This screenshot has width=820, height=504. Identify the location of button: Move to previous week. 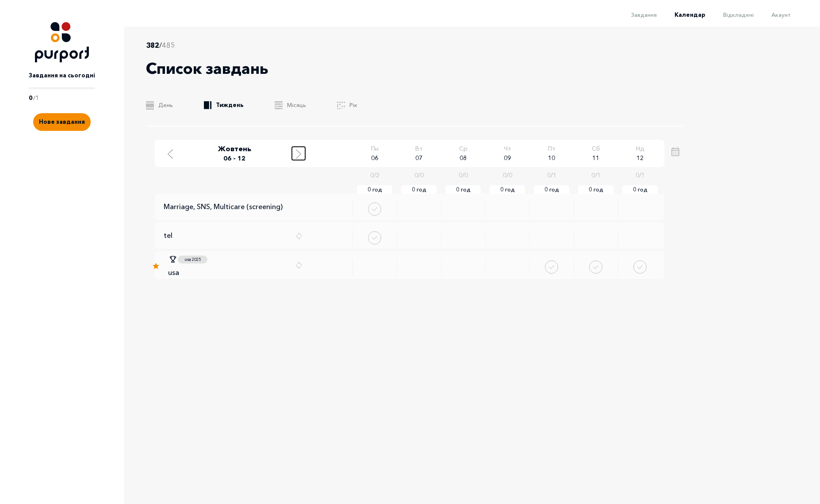
(170, 154).